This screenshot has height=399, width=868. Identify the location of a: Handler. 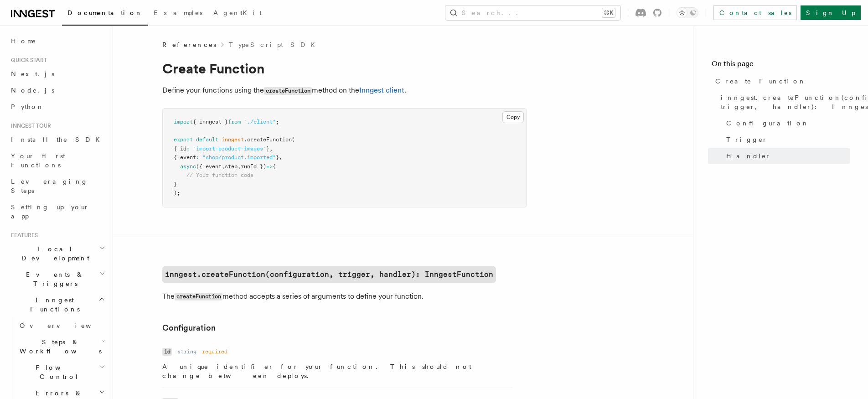
(786, 156).